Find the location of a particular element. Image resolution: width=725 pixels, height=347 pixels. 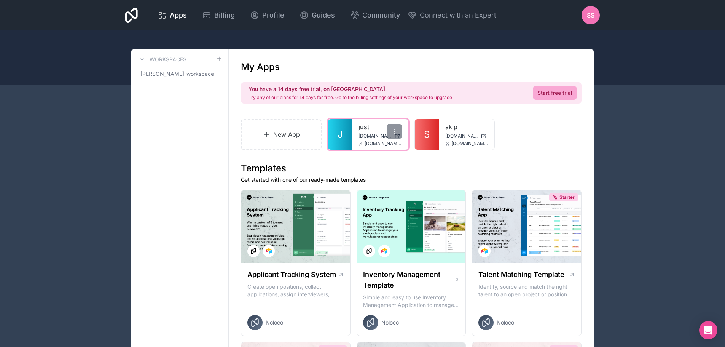

a: New App is located at coordinates (281, 134).